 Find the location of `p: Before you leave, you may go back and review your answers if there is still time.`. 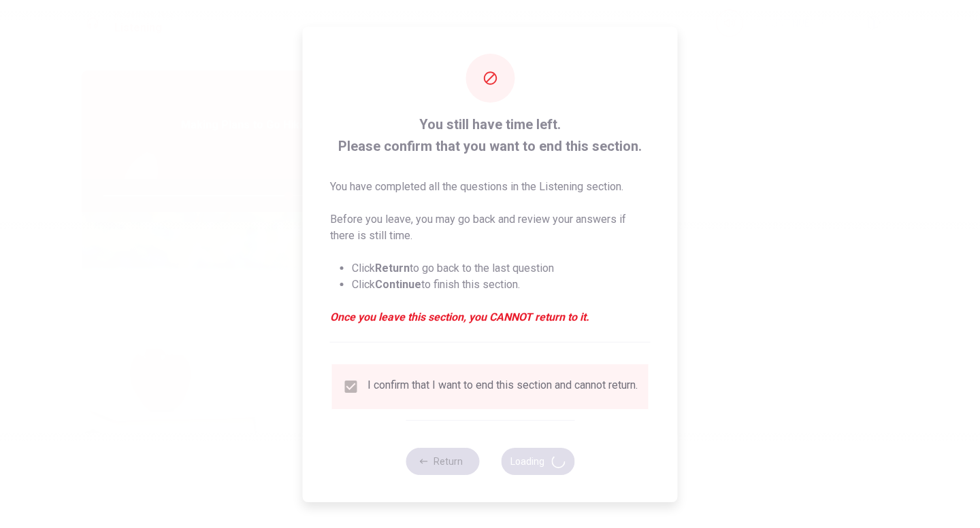

p: Before you leave, you may go back and review your answers if there is still time. is located at coordinates (490, 228).